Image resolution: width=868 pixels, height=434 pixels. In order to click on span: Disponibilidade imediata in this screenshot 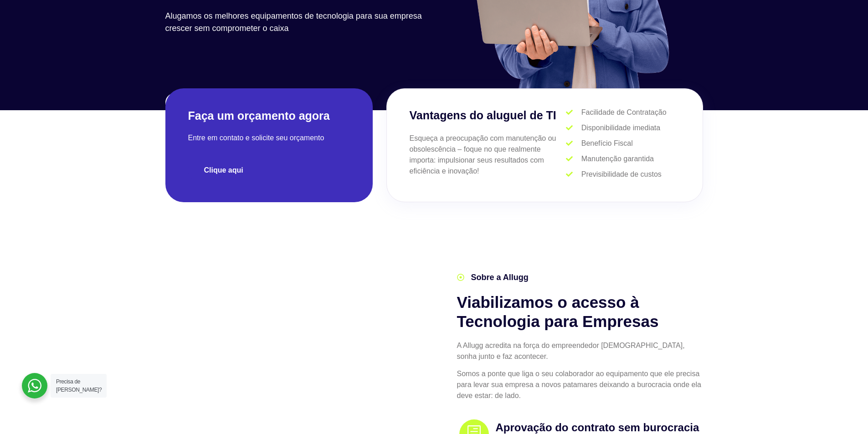, I will do `click(620, 128)`.